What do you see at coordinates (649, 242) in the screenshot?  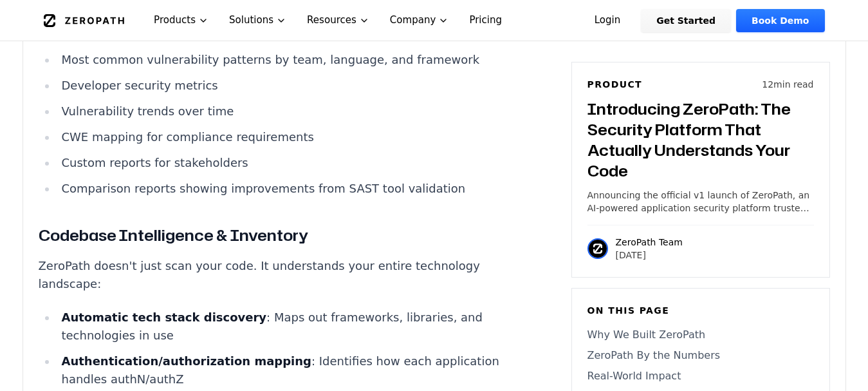 I see `p: ZeroPath Team` at bounding box center [649, 242].